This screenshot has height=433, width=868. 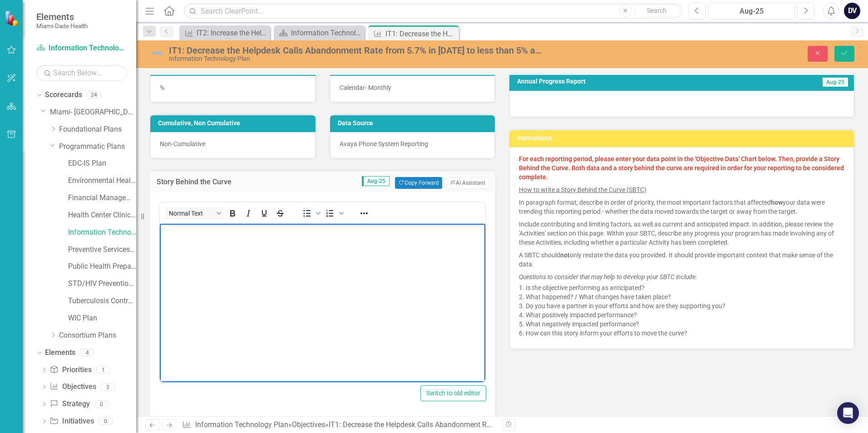 I want to click on a: Health Center Clinical Admin Support Plan, so click(x=102, y=215).